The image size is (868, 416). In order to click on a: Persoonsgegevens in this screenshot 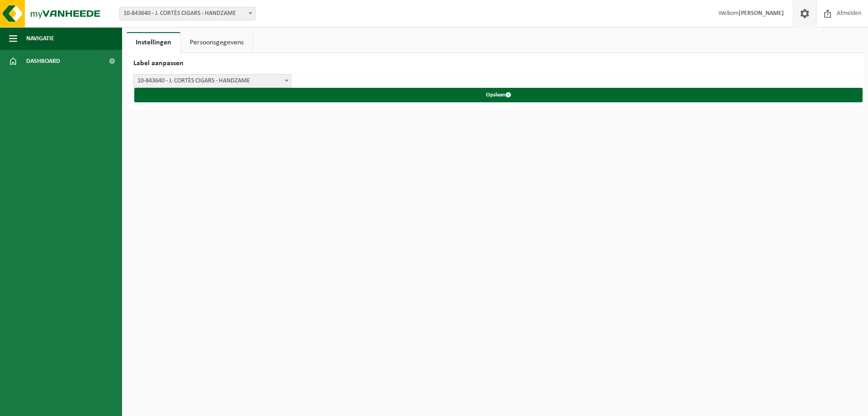, I will do `click(216, 42)`.